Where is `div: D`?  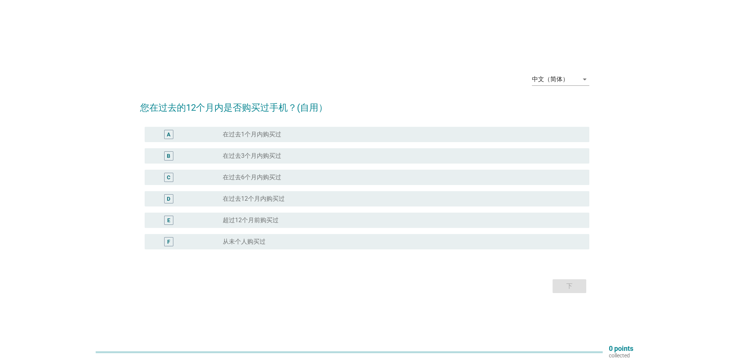 div: D is located at coordinates (168, 198).